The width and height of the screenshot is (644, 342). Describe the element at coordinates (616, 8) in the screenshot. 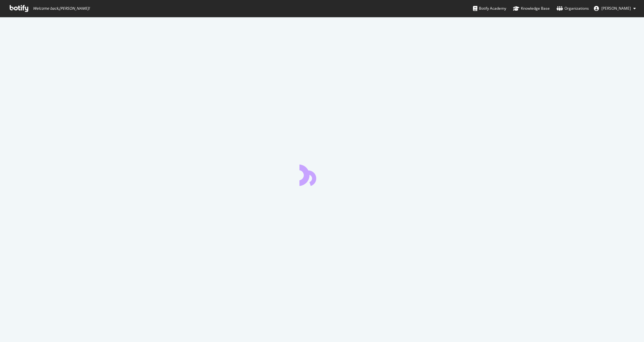

I see `span: Sandeep Medikonda` at that location.